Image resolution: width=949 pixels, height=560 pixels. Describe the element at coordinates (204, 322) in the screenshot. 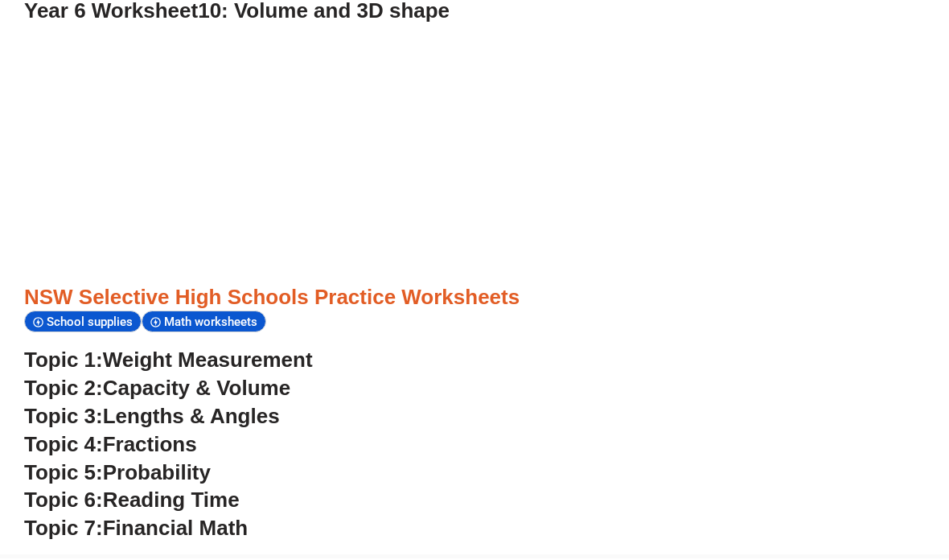

I see `div: Math worksheets` at that location.